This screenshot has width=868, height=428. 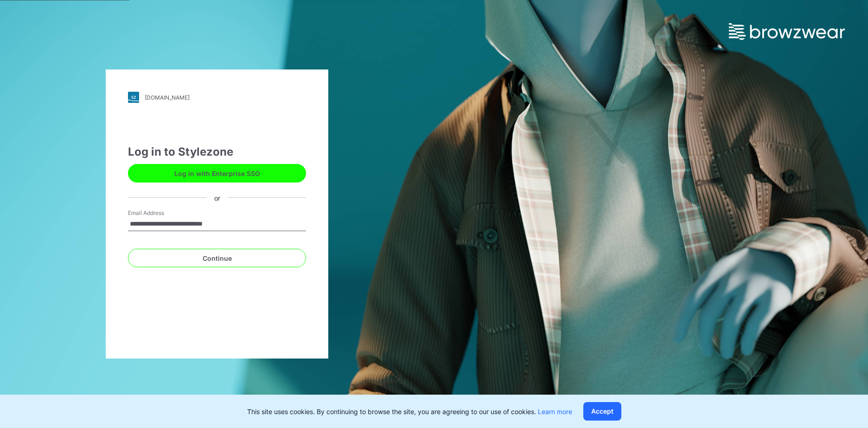 What do you see at coordinates (409, 411) in the screenshot?
I see `p: This site uses cookies. By continuing to browse the site, you are agreeing to our use of cookies.` at bounding box center [409, 411].